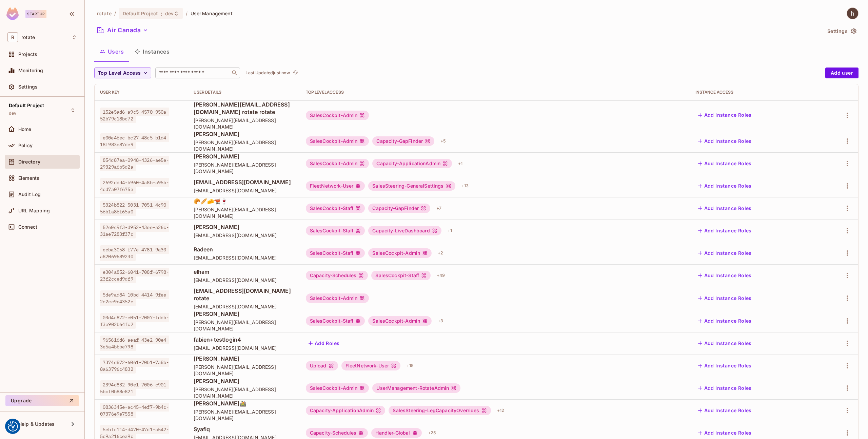  What do you see at coordinates (412, 164) in the screenshot?
I see `div: Capacity-ApplicationAdmin` at bounding box center [412, 164].